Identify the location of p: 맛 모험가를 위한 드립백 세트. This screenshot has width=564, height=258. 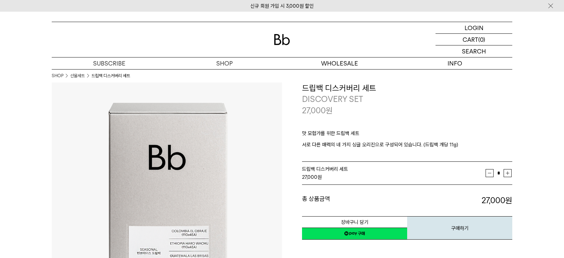
(407, 135).